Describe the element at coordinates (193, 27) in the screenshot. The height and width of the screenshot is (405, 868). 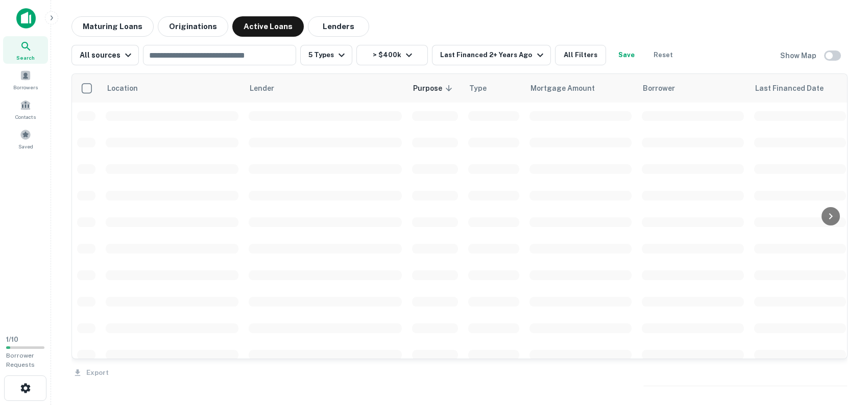
I see `button: Originations` at that location.